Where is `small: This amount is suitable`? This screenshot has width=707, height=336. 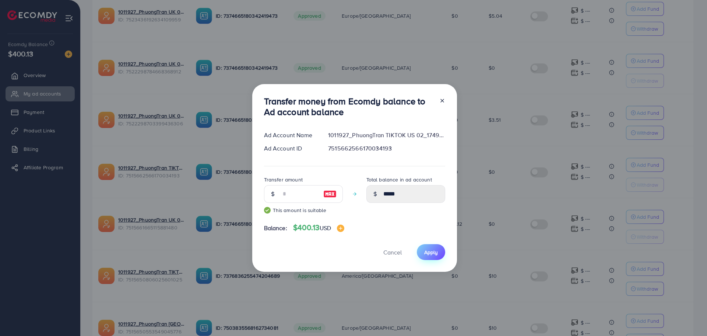 small: This amount is suitable is located at coordinates (303, 210).